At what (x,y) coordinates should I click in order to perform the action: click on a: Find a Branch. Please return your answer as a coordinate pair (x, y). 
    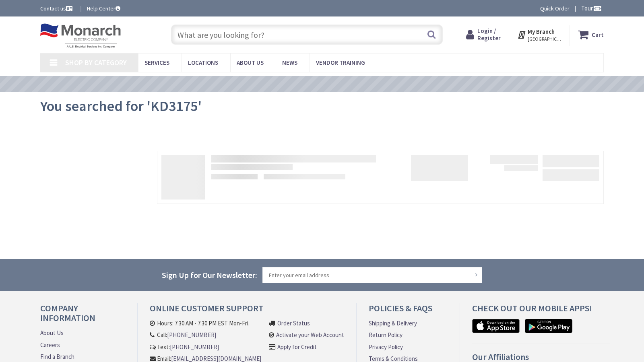
    Looking at the image, I should click on (57, 356).